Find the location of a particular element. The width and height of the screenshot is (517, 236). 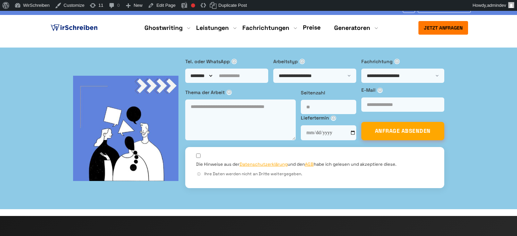

label: Arbeitstyp is located at coordinates (315, 62).